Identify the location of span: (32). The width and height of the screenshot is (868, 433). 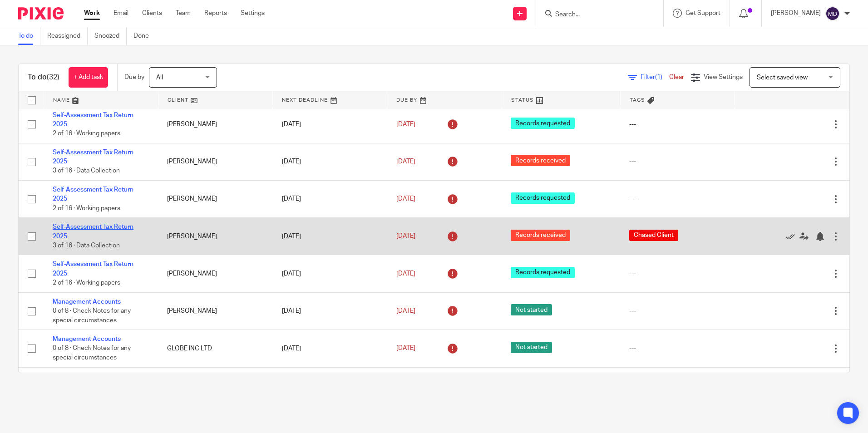
(53, 77).